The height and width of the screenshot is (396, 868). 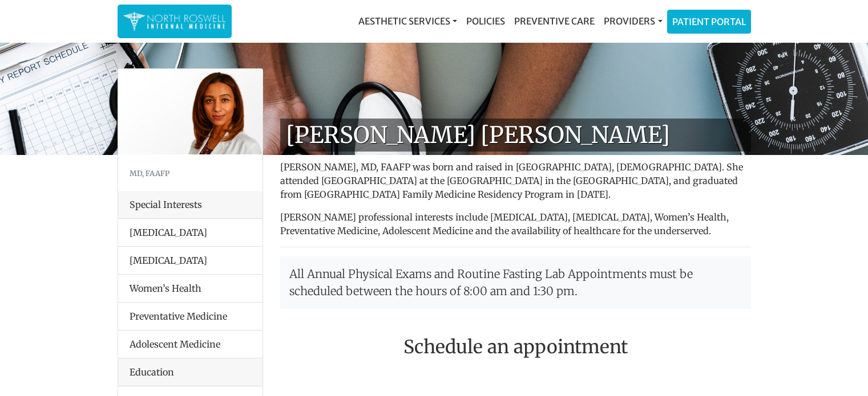 What do you see at coordinates (190, 205) in the screenshot?
I see `div: Special Interests` at bounding box center [190, 205].